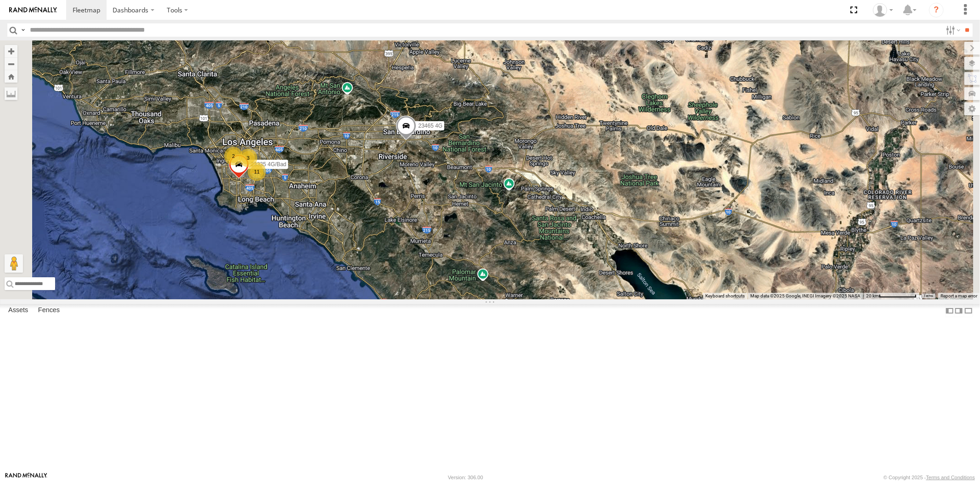 The image size is (980, 482). What do you see at coordinates (26, 478) in the screenshot?
I see `a: Visit our Website` at bounding box center [26, 478].